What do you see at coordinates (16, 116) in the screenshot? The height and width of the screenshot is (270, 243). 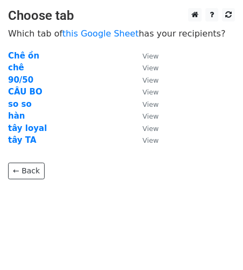 I see `strong: hàn` at bounding box center [16, 116].